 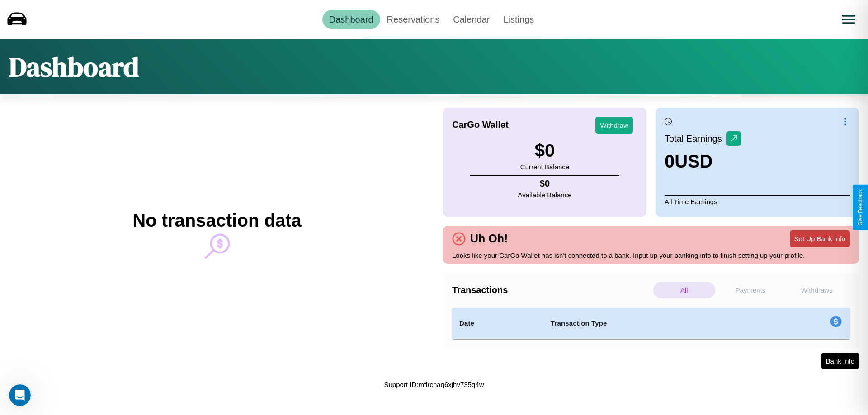 What do you see at coordinates (614, 125) in the screenshot?
I see `button: Withdraw` at bounding box center [614, 125].